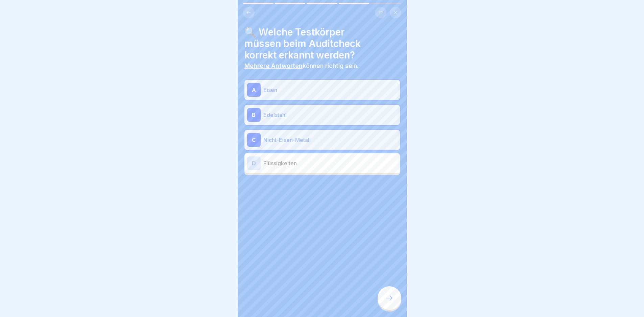 The image size is (644, 317). I want to click on h4: 🔍 Welche Testkörper müssen beim Auditcheck korrekt erkannt werden?, so click(322, 44).